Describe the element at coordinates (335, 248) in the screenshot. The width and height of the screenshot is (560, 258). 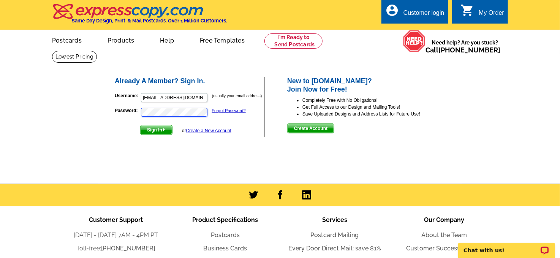
I see `a: Every Door Direct Mail: save 81%` at that location.